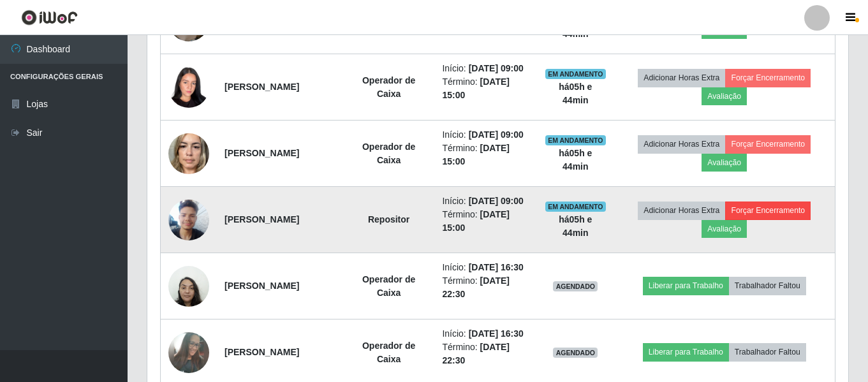 The height and width of the screenshot is (382, 868). What do you see at coordinates (49, 17) in the screenshot?
I see `img: CoreUI Logo` at bounding box center [49, 17].